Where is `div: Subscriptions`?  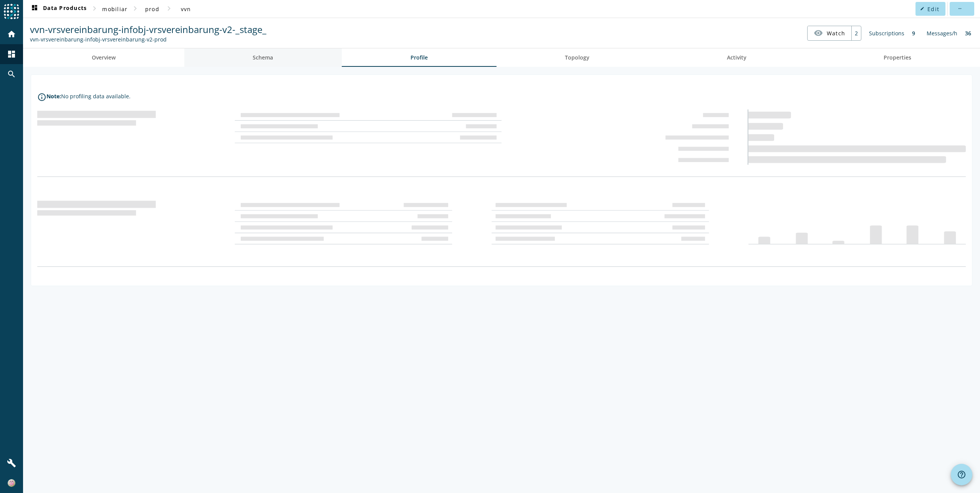
div: Subscriptions is located at coordinates (887, 33).